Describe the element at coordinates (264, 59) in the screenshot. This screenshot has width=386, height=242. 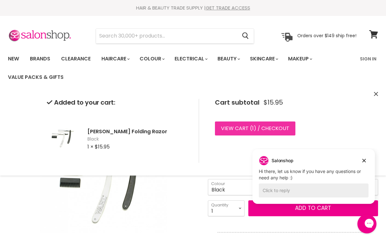
I see `a: Skincare` at that location.